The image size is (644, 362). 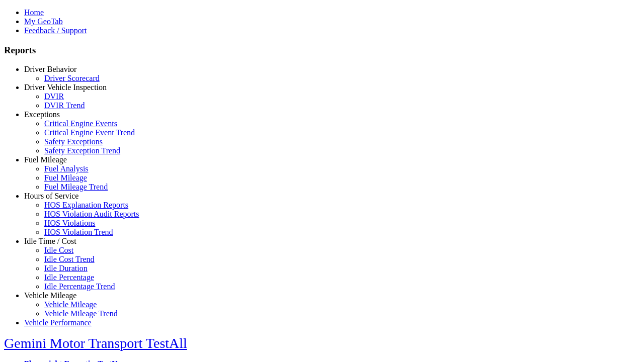 What do you see at coordinates (51, 69) in the screenshot?
I see `a: Driver Behavior` at bounding box center [51, 69].